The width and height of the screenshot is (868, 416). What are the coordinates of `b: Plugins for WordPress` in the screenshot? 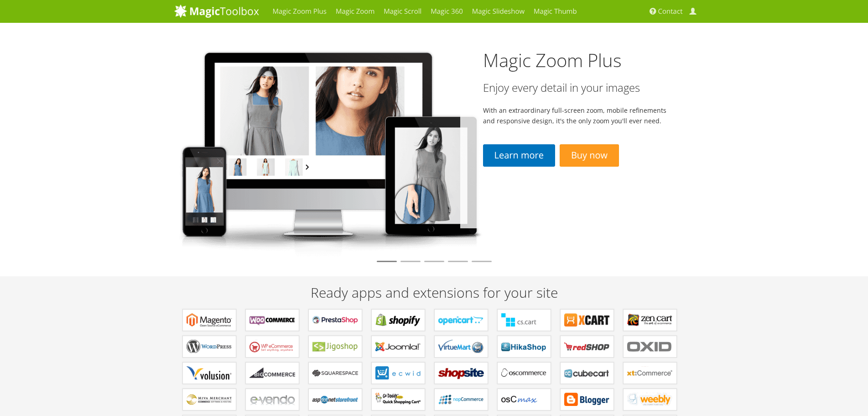 It's located at (209, 346).